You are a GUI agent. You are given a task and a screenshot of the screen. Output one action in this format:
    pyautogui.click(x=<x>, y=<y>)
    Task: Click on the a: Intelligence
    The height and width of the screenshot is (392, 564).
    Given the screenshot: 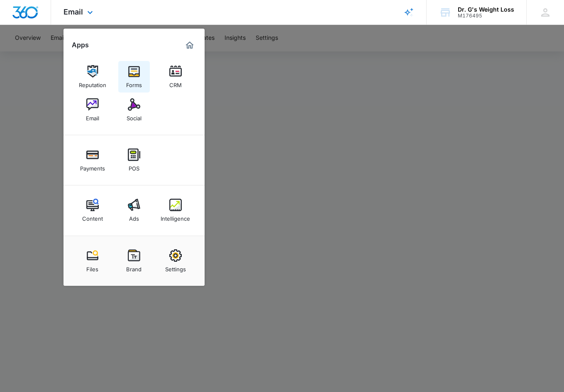 What is the action you would take?
    pyautogui.click(x=176, y=210)
    